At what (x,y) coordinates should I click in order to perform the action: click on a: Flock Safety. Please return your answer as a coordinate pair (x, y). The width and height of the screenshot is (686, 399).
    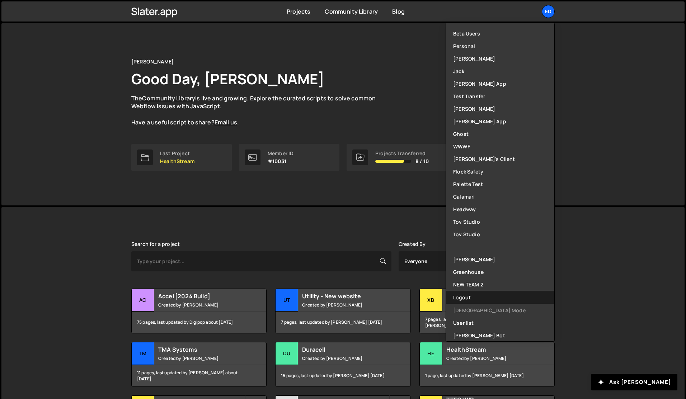
    Looking at the image, I should click on (500, 171).